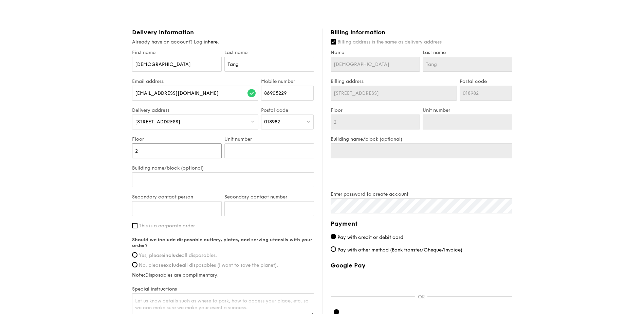 Image resolution: width=644 pixels, height=314 pixels. I want to click on span: Delivery information, so click(163, 32).